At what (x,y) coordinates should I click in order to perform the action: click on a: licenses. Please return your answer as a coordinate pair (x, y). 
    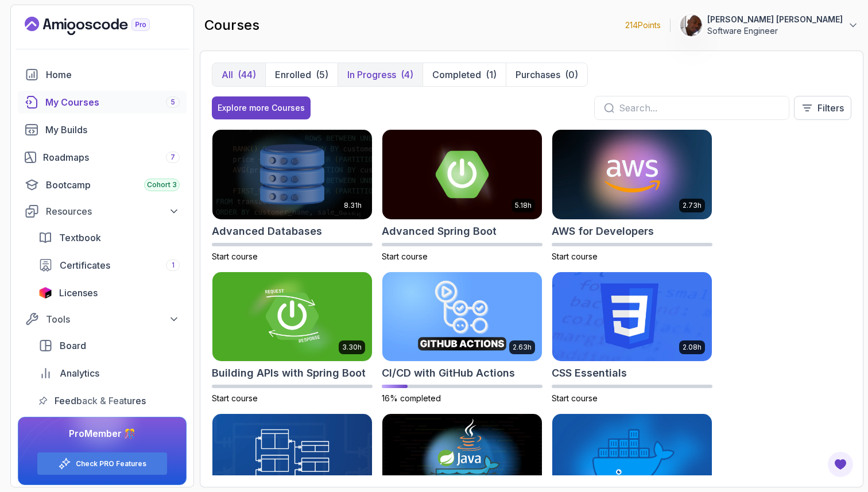
    Looking at the image, I should click on (109, 293).